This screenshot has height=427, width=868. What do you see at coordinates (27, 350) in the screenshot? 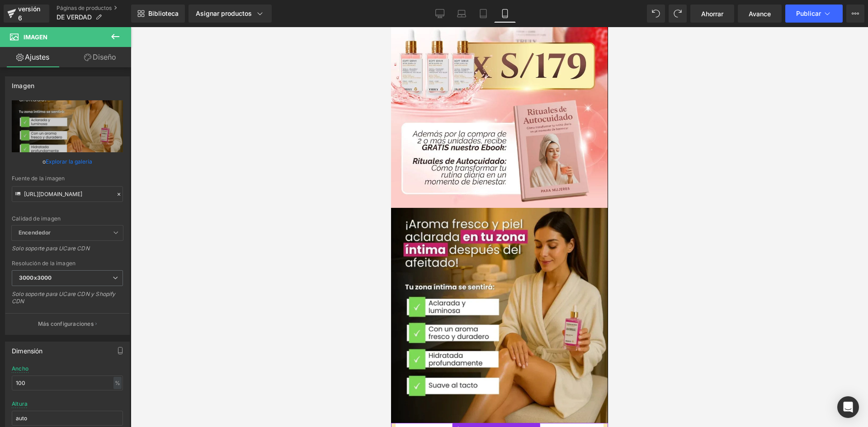
I see `font: Dimensión` at bounding box center [27, 350].